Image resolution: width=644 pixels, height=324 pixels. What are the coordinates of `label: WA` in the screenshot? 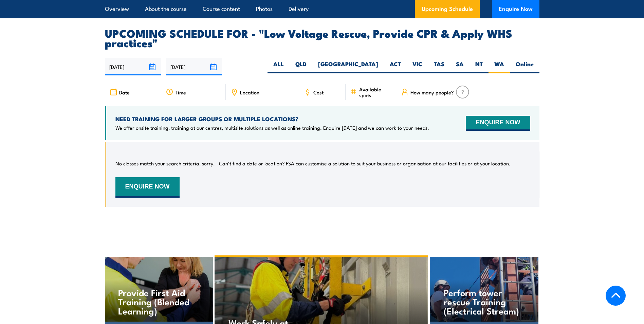 It's located at (499, 67).